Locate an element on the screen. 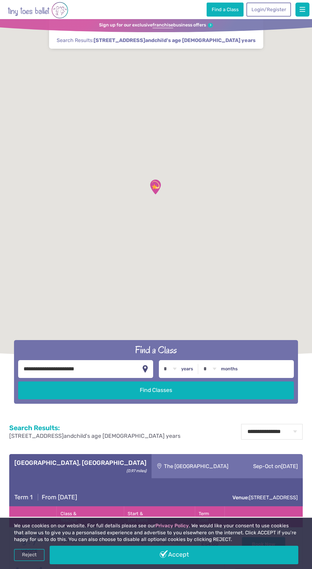 The image size is (312, 569). label: years is located at coordinates (187, 369).